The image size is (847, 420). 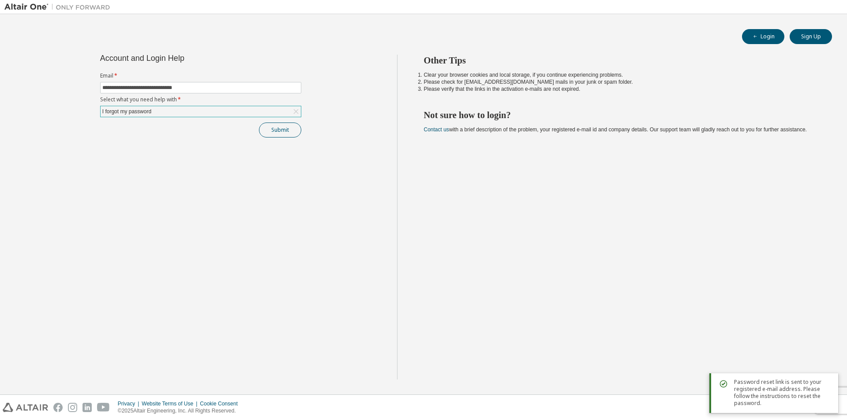 What do you see at coordinates (620, 75) in the screenshot?
I see `li: Clear your browser cookies and local storage, if you continue experiencing problems.` at bounding box center [620, 75].